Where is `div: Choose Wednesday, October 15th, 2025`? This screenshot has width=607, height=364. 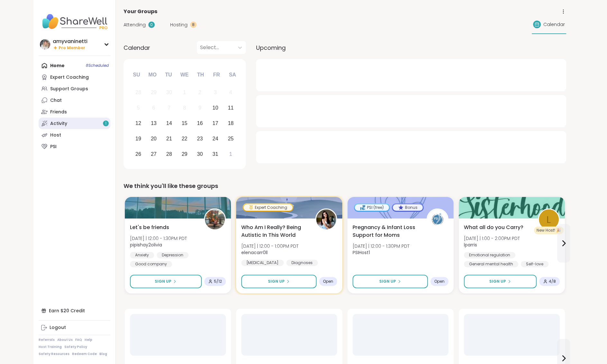
div: Choose Wednesday, October 15th, 2025 is located at coordinates (184, 123).